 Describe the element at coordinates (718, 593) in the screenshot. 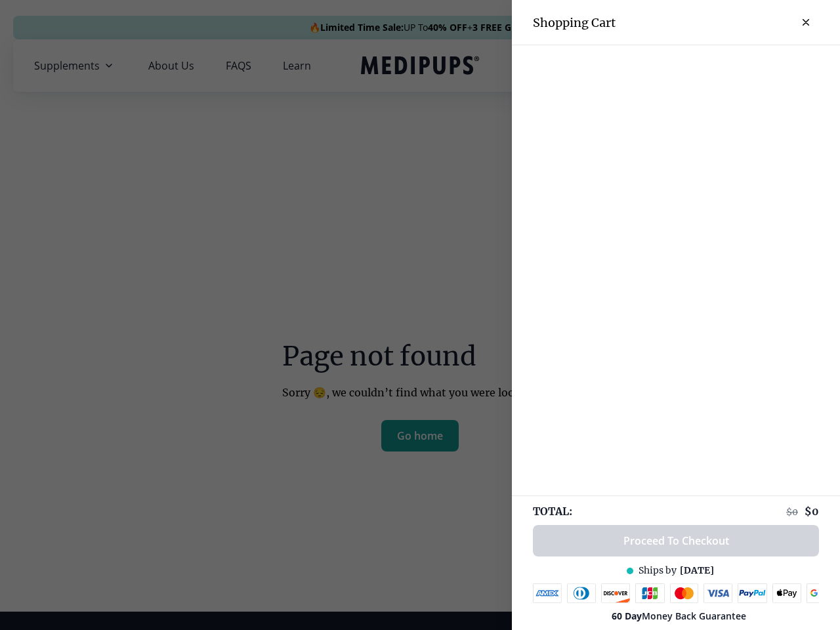

I see `img: visa` at that location.